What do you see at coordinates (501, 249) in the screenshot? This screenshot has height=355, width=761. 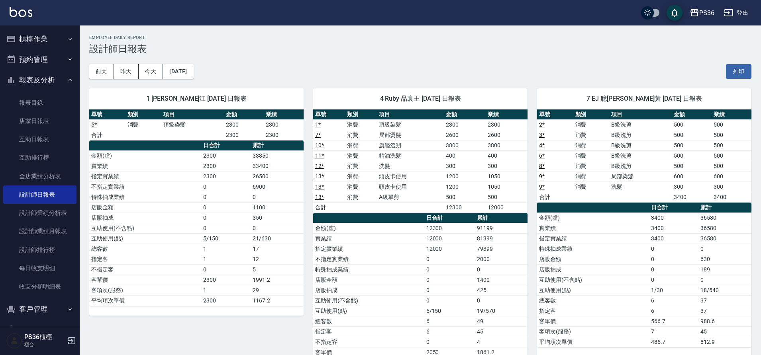 I see `td: 79399` at bounding box center [501, 249].